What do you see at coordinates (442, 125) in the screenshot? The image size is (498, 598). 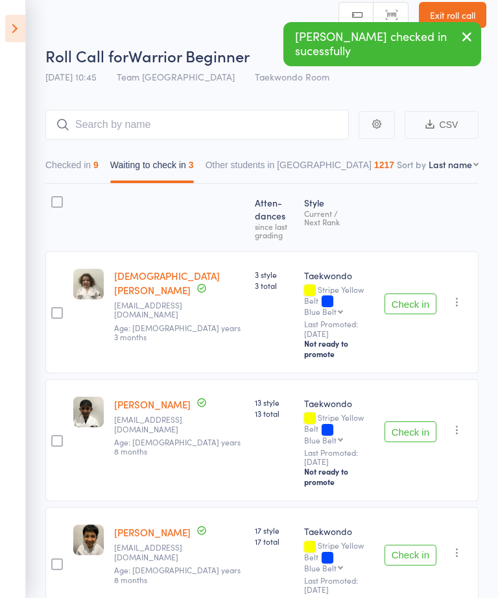 I see `button: CSV` at bounding box center [442, 125].